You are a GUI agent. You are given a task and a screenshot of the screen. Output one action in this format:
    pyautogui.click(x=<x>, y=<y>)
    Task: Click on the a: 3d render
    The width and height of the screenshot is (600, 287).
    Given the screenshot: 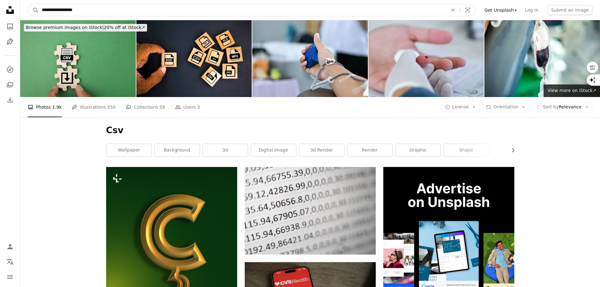 What is the action you would take?
    pyautogui.click(x=321, y=150)
    